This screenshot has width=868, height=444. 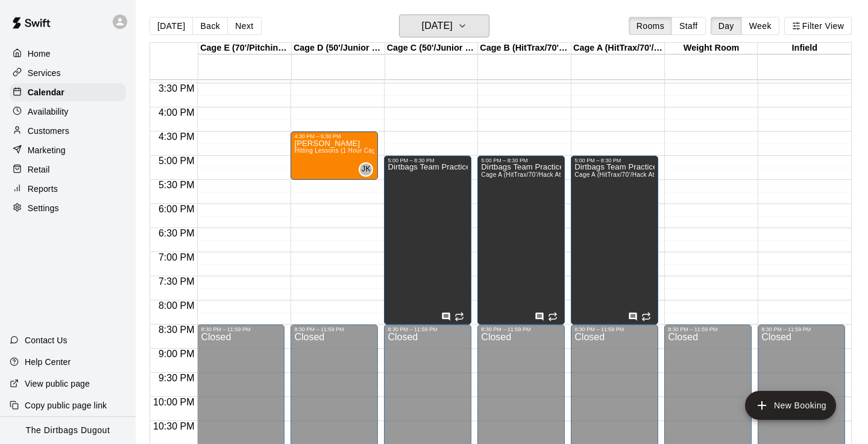 I want to click on span: 8:30 PM, so click(x=176, y=329).